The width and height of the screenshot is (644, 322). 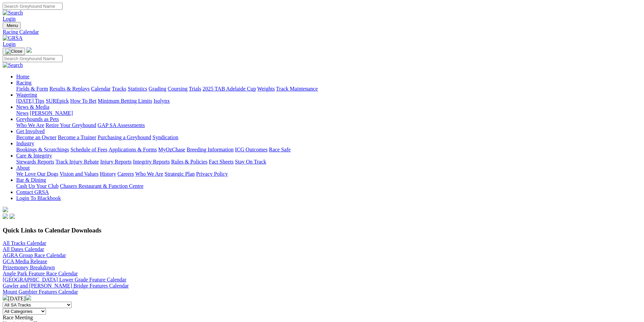 What do you see at coordinates (12, 216) in the screenshot?
I see `img: twitter.svg` at bounding box center [12, 216].